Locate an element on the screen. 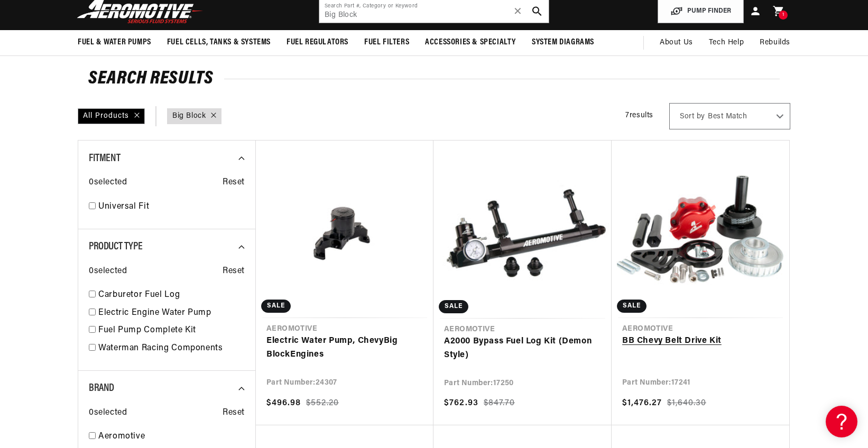  a: Carburetor Fuel Log is located at coordinates (171, 295).